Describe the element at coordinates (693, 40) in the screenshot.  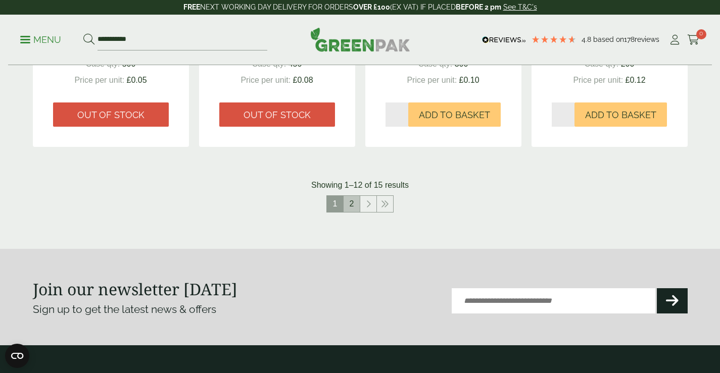
I see `i: Cart` at that location.